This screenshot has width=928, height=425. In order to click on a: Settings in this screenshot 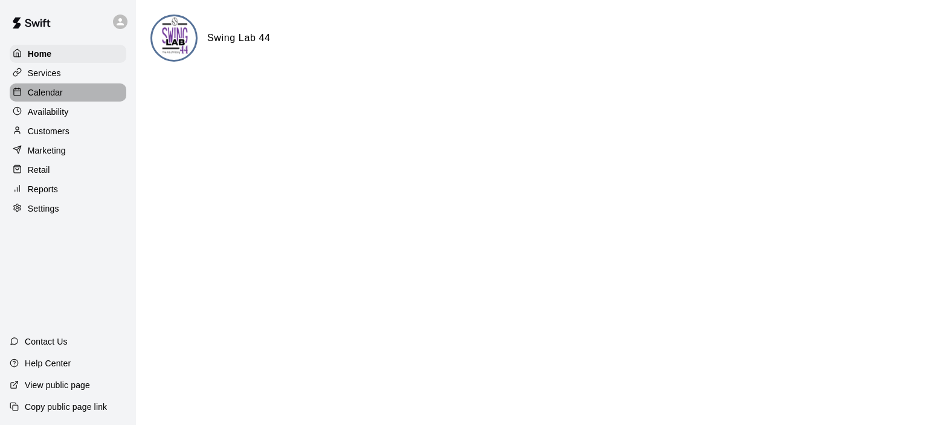, I will do `click(68, 208)`.